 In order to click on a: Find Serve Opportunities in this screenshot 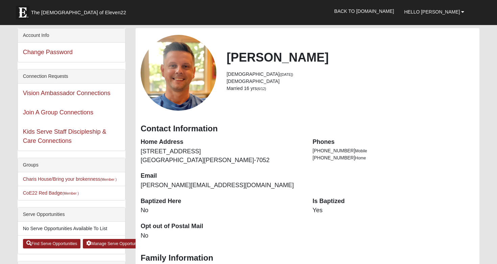, I will do `click(52, 244)`.